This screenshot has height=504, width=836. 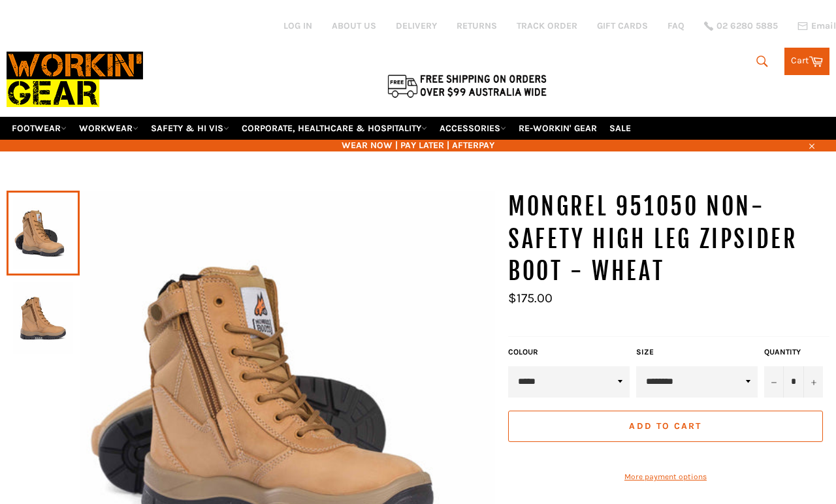 I want to click on img: MONGREL 951050 Non-Safety High Leg Zipsider Boot - Wheat - Workin' Gear, so click(x=43, y=318).